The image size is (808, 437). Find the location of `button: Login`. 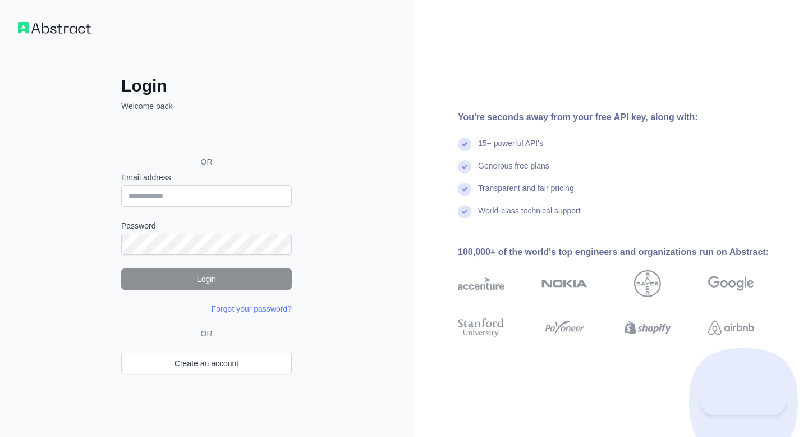

button: Login is located at coordinates (207, 279).